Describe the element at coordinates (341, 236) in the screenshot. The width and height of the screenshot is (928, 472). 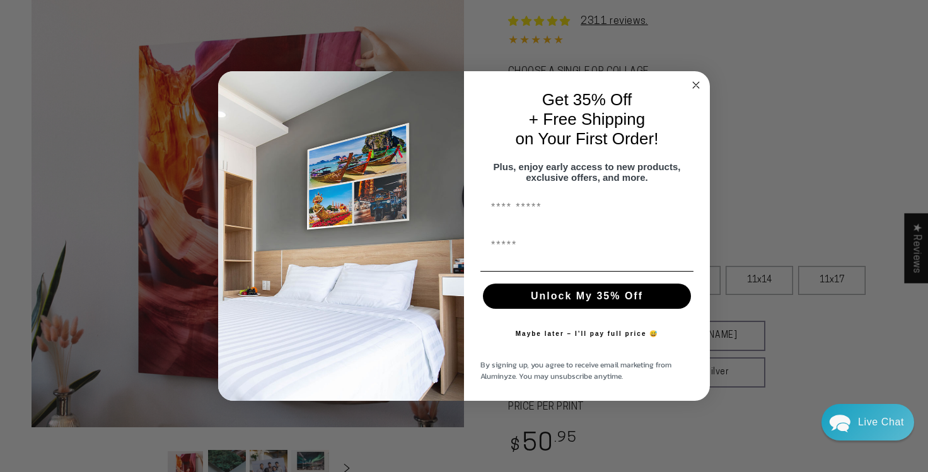
I see `img: 728e4f65-7e6c-44e2-b7d1-0292a396982f.jpeg` at that location.